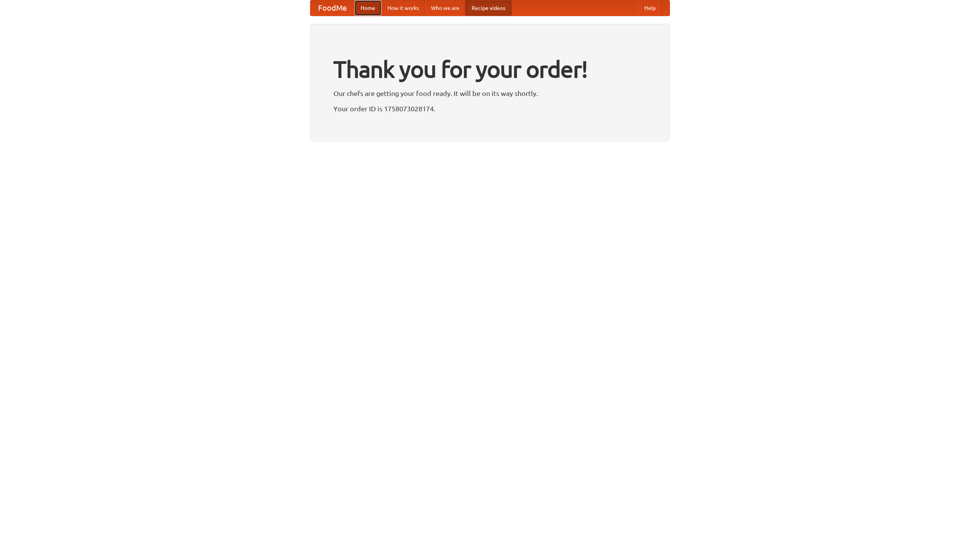  Describe the element at coordinates (650, 8) in the screenshot. I see `a: Help` at that location.